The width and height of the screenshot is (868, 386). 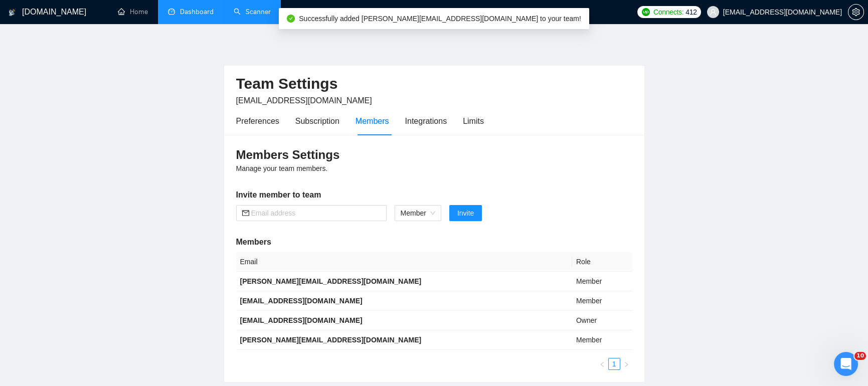 What do you see at coordinates (190, 12) in the screenshot?
I see `a: dashboardDashboard` at bounding box center [190, 12].